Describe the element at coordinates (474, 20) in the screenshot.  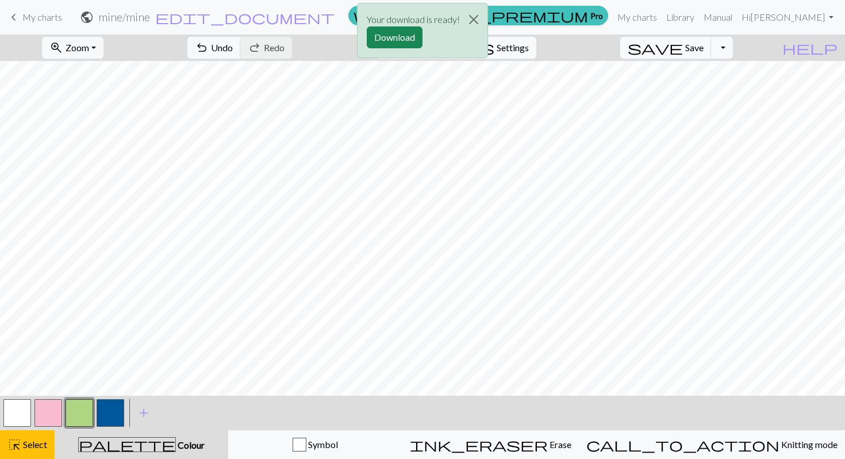
I see `button: Close` at that location.